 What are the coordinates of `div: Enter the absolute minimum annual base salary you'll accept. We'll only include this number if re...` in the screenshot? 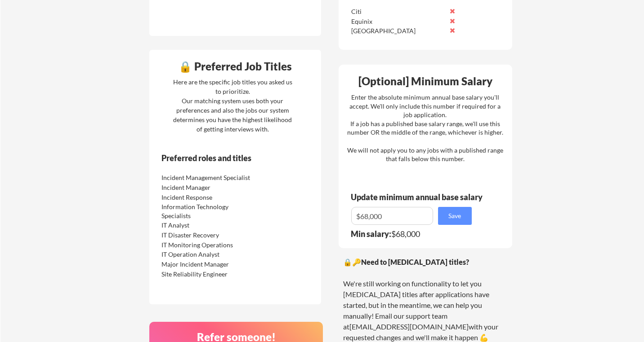 It's located at (425, 128).